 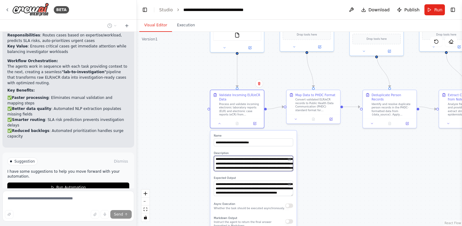 What do you see at coordinates (352, 107) in the screenshot?
I see `g: Edge from 6a3d4395-79a9-4111-98a0-b5082383ff37 to be8d6f68-4156-48a3-b48d-1dc5c6b13058` at bounding box center [352, 107].